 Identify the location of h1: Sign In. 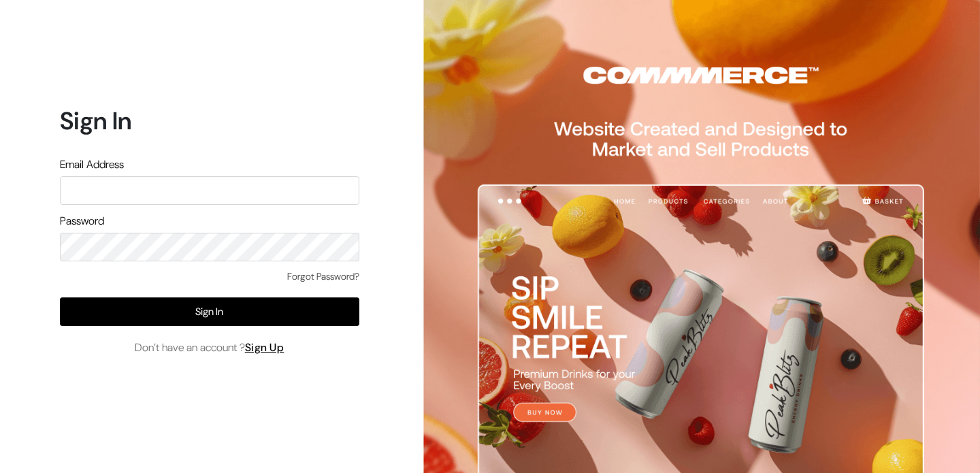
(209, 120).